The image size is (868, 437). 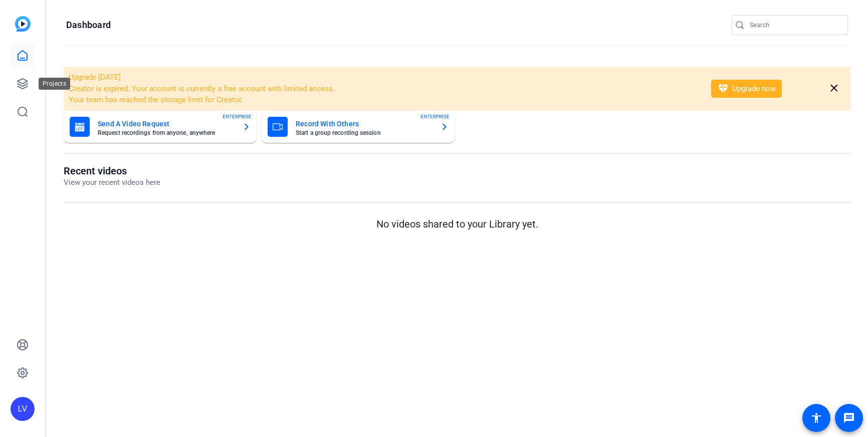 I want to click on p: View your recent videos here, so click(x=112, y=182).